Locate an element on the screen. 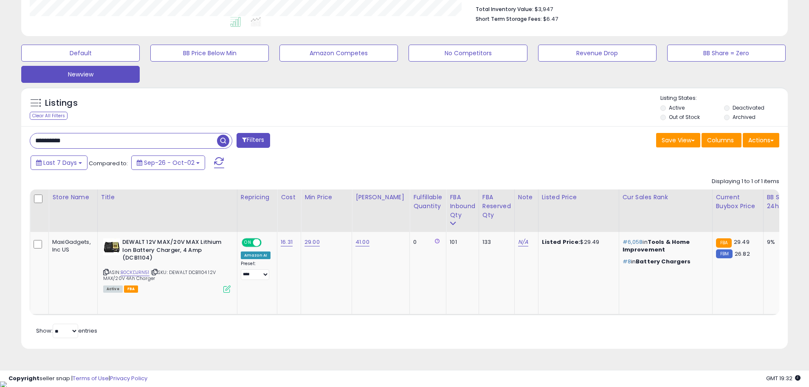 This screenshot has height=387, width=809. button: Actions is located at coordinates (761, 140).